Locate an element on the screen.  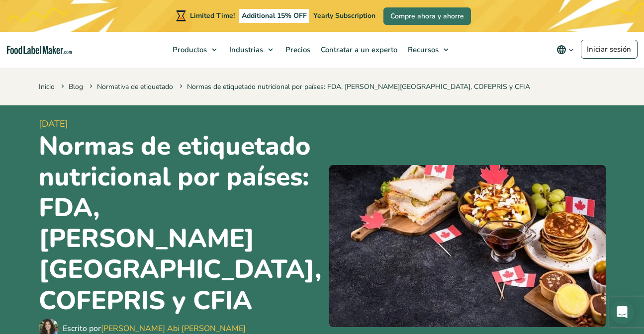
span: Additional 15% OFF is located at coordinates (274, 16).